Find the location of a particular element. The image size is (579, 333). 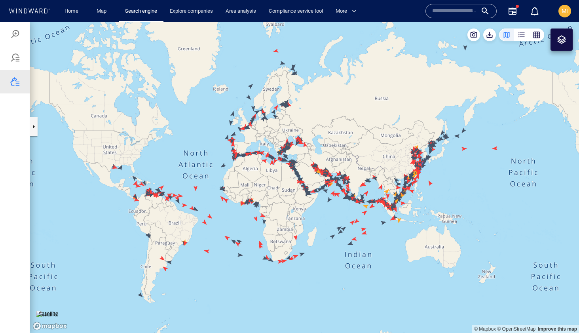

a: Mapbox logo is located at coordinates (50, 304).